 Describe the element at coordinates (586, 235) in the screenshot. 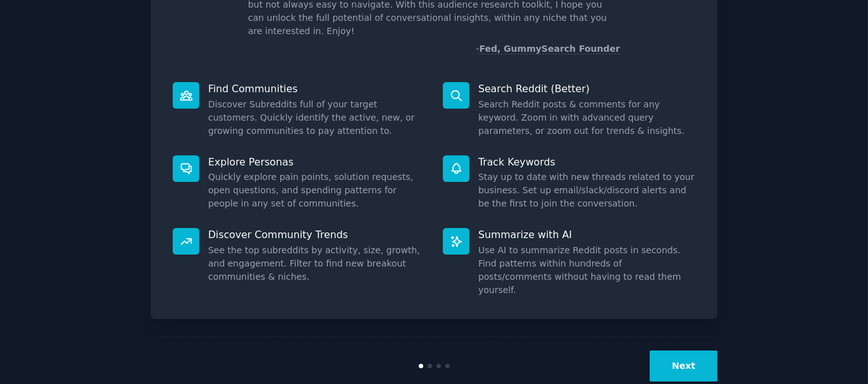

I see `p: Summarize with AI` at that location.